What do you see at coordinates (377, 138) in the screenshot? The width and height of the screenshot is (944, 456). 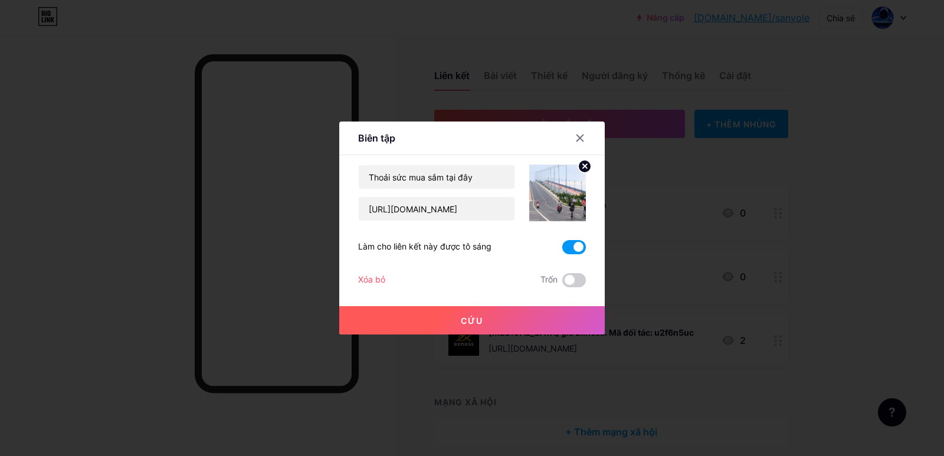 I see `font: Biên tập` at bounding box center [377, 138].